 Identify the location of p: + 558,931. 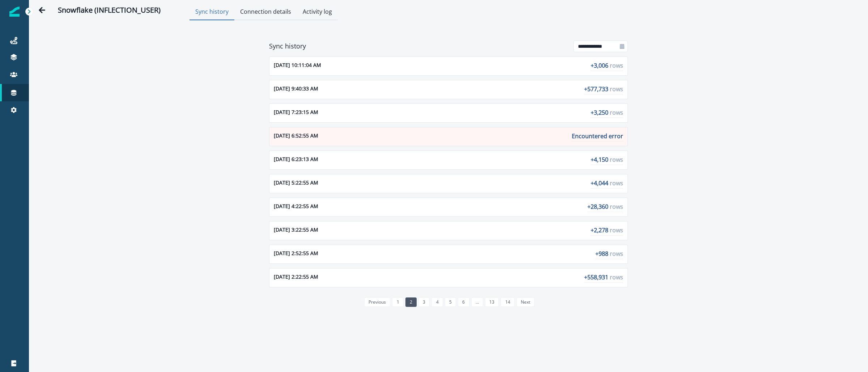
(603, 278).